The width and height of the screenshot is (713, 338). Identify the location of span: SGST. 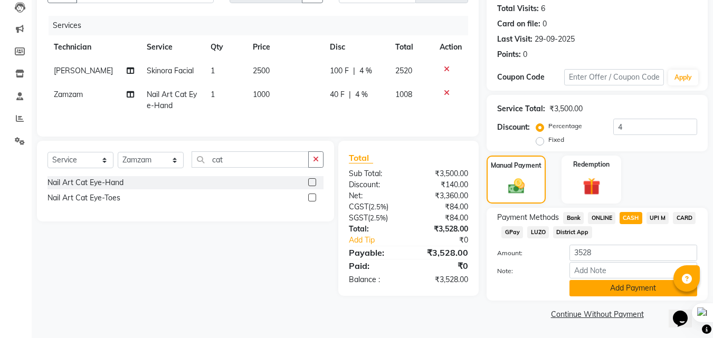
(358, 218).